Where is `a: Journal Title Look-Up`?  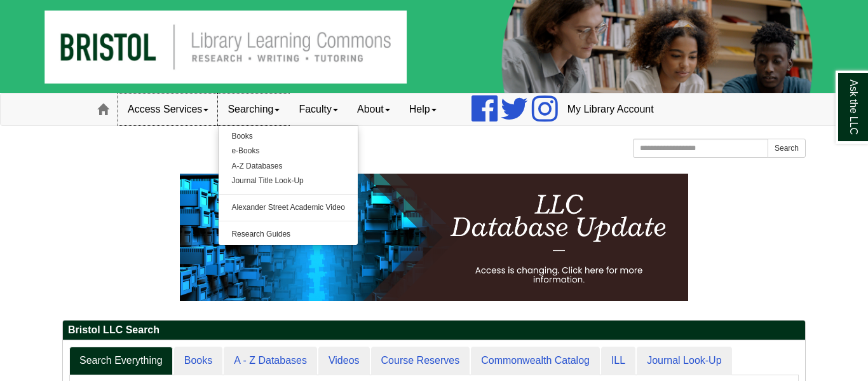 a: Journal Title Look-Up is located at coordinates (288, 180).